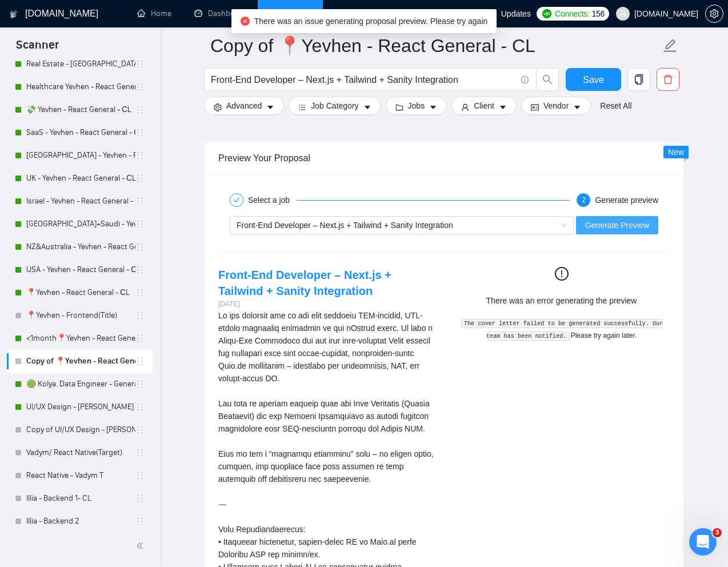 The height and width of the screenshot is (567, 728). I want to click on button: userClientcaret-down, so click(484, 106).